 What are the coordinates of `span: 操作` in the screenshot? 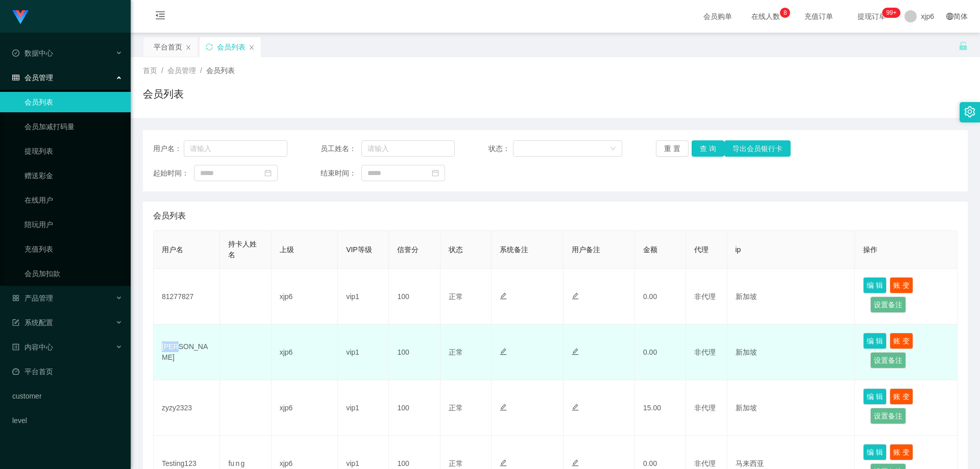 It's located at (870, 250).